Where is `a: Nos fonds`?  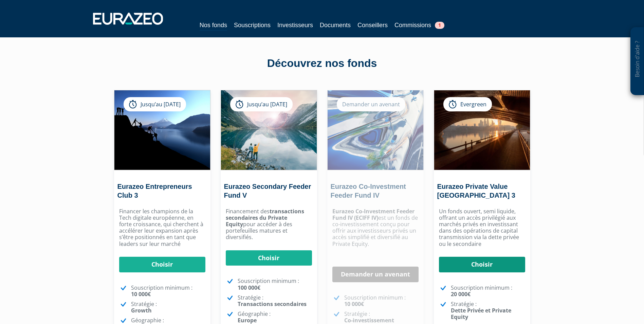 a: Nos fonds is located at coordinates (213, 25).